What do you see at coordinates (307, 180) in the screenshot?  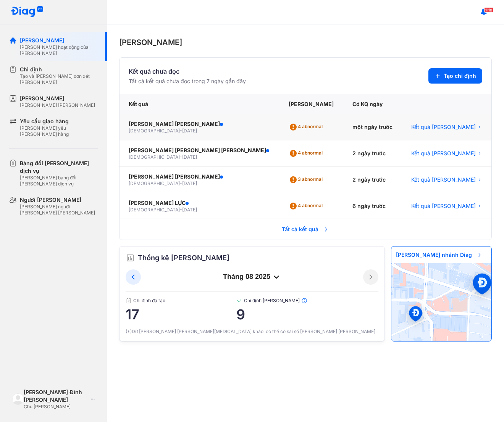 I see `div: 3 abnormal` at bounding box center [307, 180].